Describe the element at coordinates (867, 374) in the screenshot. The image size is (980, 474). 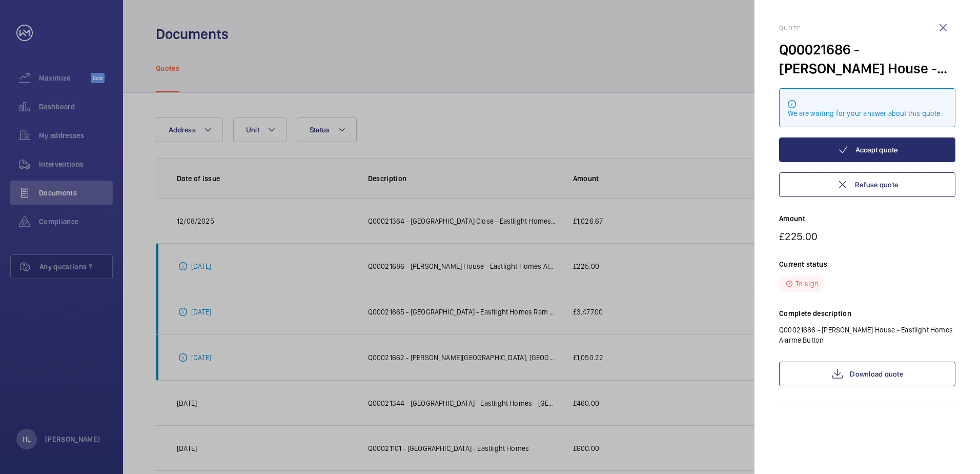
I see `a: Download quote` at that location.